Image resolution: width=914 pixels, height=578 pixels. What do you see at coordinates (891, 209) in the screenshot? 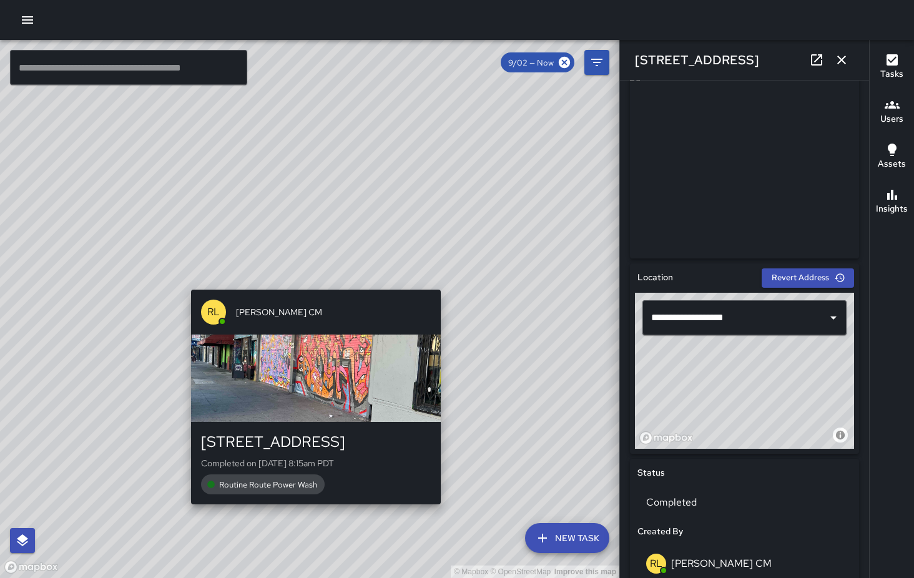
I see `h6: Insights` at bounding box center [891, 209].